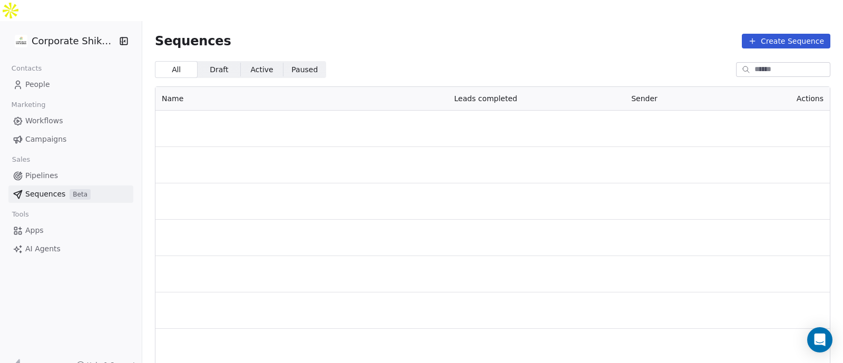 This screenshot has height=363, width=843. I want to click on a: Apps, so click(71, 230).